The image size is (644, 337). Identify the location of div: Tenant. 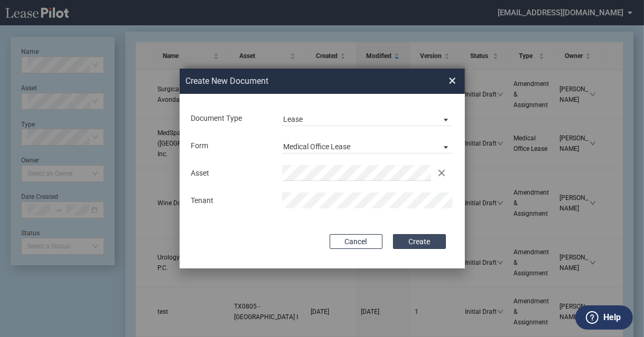
(230, 201).